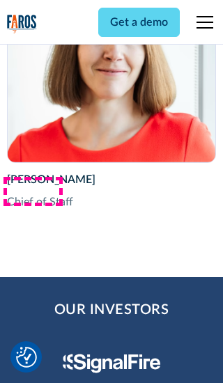  Describe the element at coordinates (26, 358) in the screenshot. I see `img: Revisit consent button` at that location.